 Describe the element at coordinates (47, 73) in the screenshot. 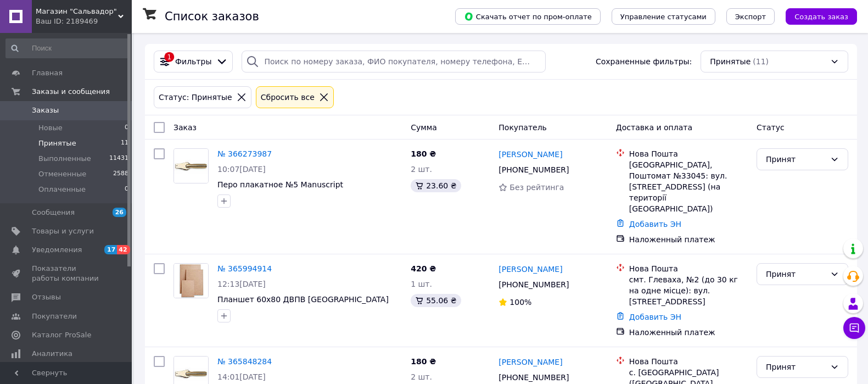

I see `span: Главная` at that location.